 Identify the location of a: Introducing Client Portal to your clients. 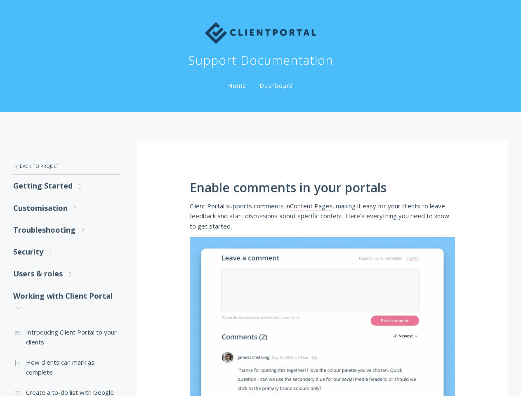
(67, 337).